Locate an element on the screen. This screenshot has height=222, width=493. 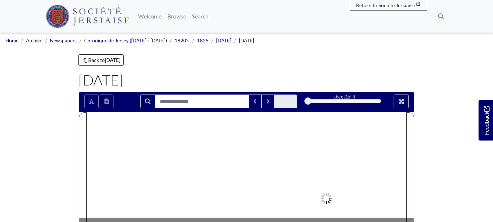
input: Search for is located at coordinates (202, 101).